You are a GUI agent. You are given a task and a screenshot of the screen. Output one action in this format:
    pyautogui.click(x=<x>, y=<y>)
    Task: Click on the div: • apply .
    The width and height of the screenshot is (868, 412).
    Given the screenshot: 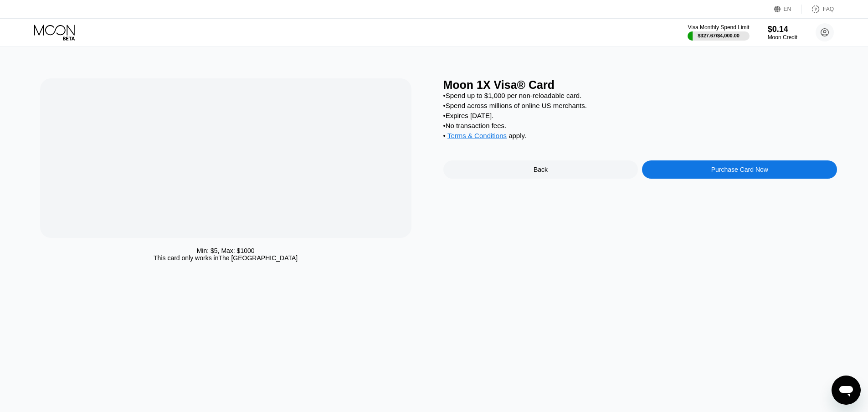 What is the action you would take?
    pyautogui.click(x=640, y=137)
    